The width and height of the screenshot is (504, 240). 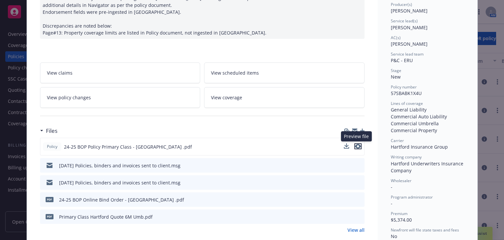 What do you see at coordinates (69, 97) in the screenshot?
I see `span: View policy changes` at bounding box center [69, 97].